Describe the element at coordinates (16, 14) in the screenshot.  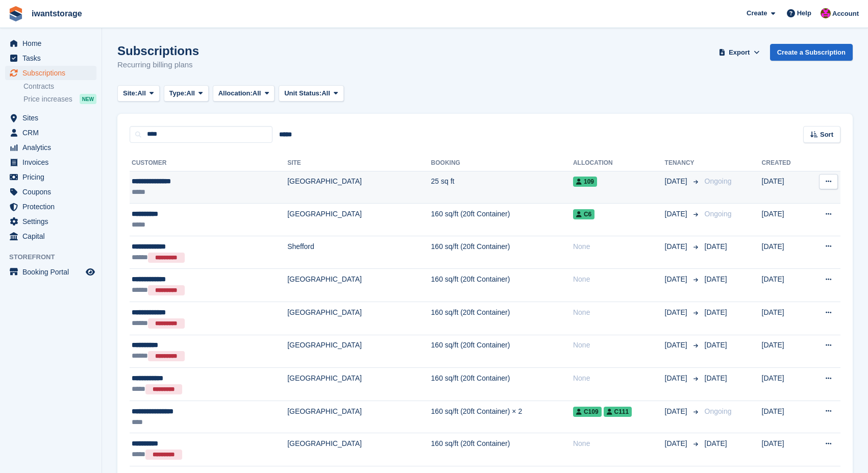
I see `img: stora-icon-8386f47178a22dfd0bd8f6a31ec36ba5ce8667c1dd55bd0f319d3a0aa187defe.svg` at that location.